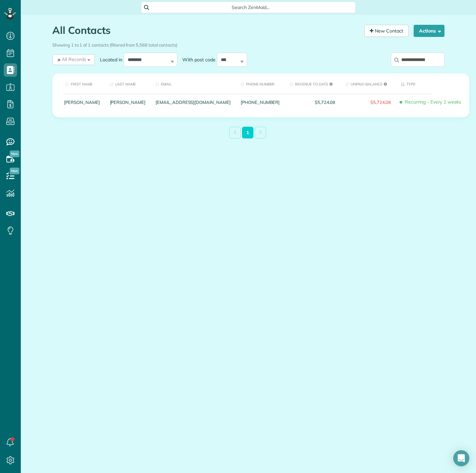 This screenshot has height=473, width=476. Describe the element at coordinates (206, 30) in the screenshot. I see `h1: All Contacts` at that location.